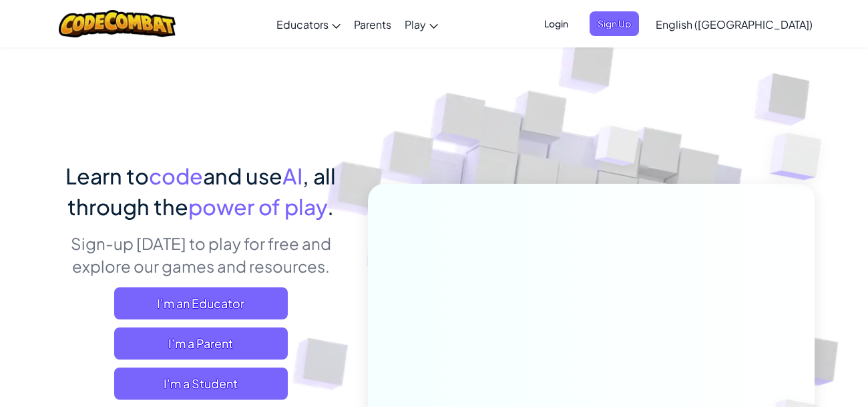 This screenshot has width=868, height=407. What do you see at coordinates (614, 23) in the screenshot?
I see `span: Sign Up` at bounding box center [614, 23].